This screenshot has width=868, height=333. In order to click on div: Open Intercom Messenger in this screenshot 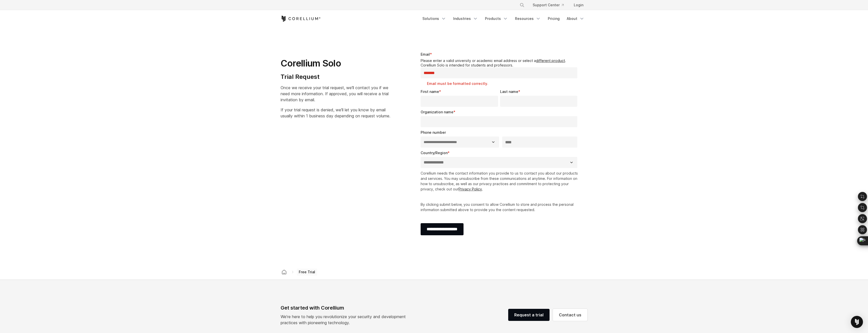, I will do `click(857, 322)`.